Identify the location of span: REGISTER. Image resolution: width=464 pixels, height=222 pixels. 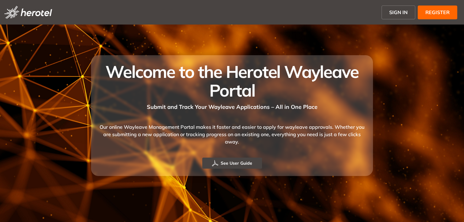
(437, 12).